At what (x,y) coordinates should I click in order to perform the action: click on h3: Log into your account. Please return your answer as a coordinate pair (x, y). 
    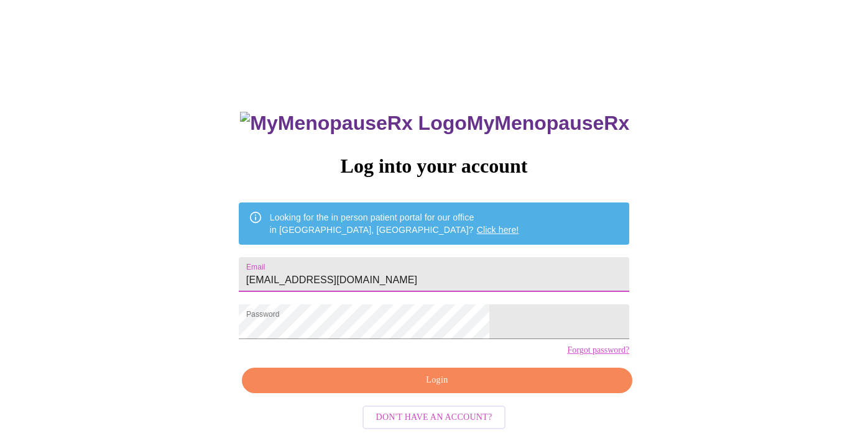
    Looking at the image, I should click on (434, 166).